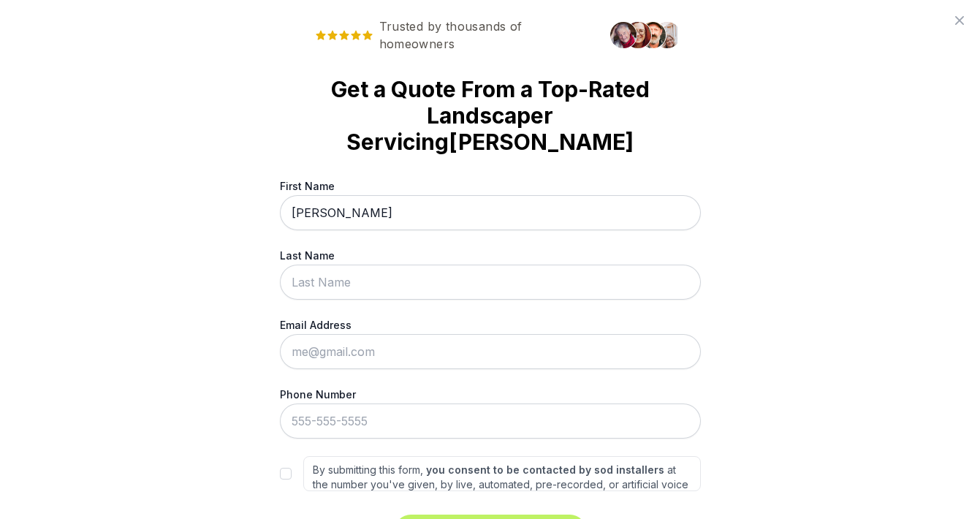 Image resolution: width=980 pixels, height=519 pixels. I want to click on label: Phone Number, so click(490, 394).